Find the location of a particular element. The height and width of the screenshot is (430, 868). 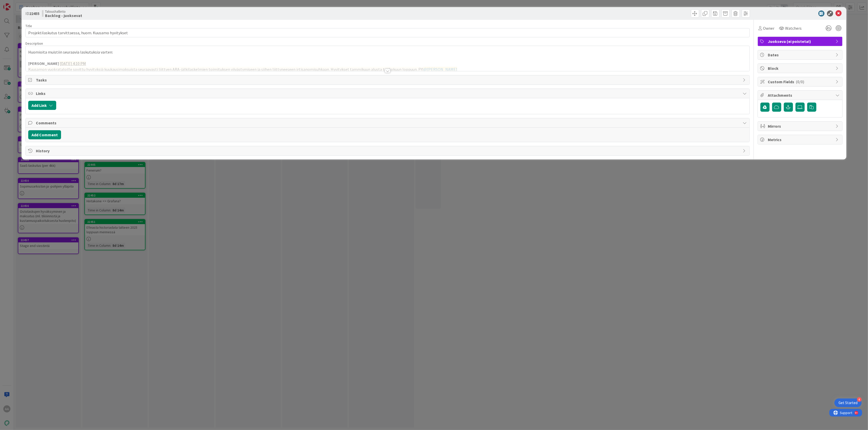

input: type card name here... is located at coordinates (387, 33).